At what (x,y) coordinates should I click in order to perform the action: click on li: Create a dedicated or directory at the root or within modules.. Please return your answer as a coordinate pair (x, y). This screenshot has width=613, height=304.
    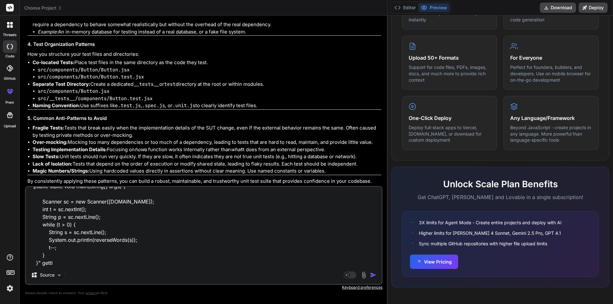
    Looking at the image, I should click on (207, 92).